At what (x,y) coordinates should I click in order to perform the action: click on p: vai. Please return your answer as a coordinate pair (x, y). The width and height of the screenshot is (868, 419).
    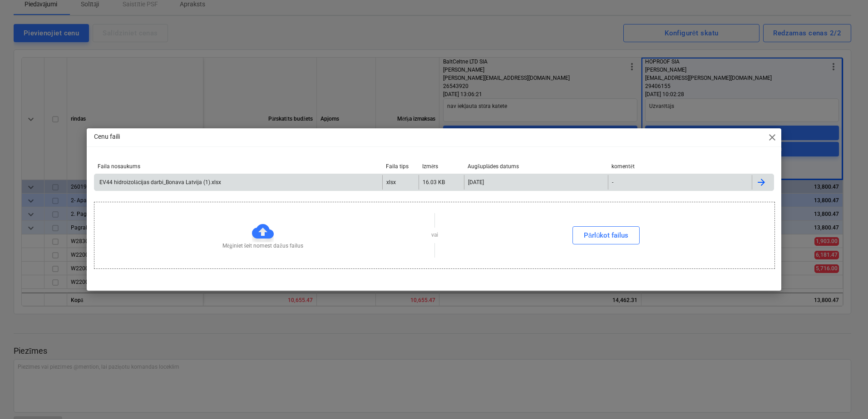
    Looking at the image, I should click on (434, 235).